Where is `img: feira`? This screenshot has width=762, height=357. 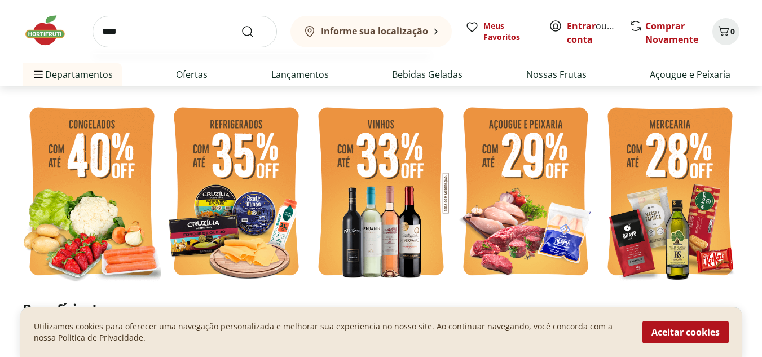 img: feira is located at coordinates (92, 193).